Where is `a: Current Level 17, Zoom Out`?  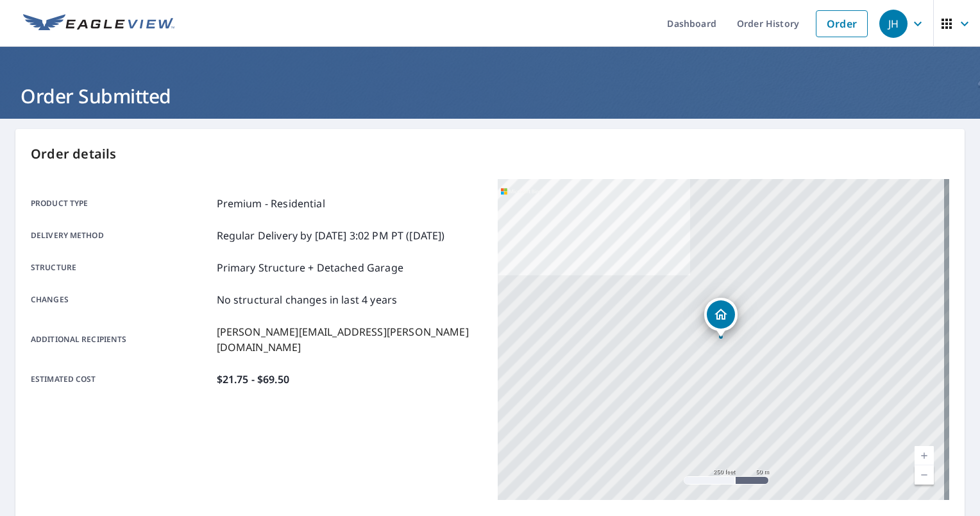
a: Current Level 17, Zoom Out is located at coordinates (925, 475).